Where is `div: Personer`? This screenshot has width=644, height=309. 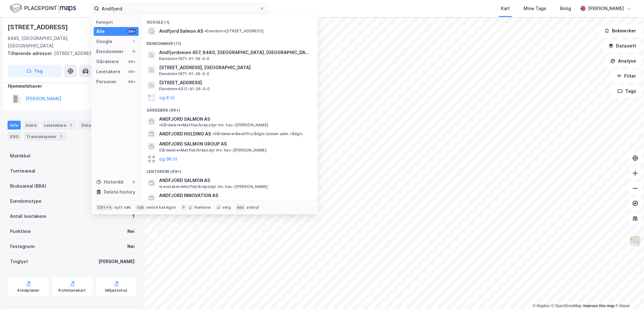 div: Personer is located at coordinates (106, 82).